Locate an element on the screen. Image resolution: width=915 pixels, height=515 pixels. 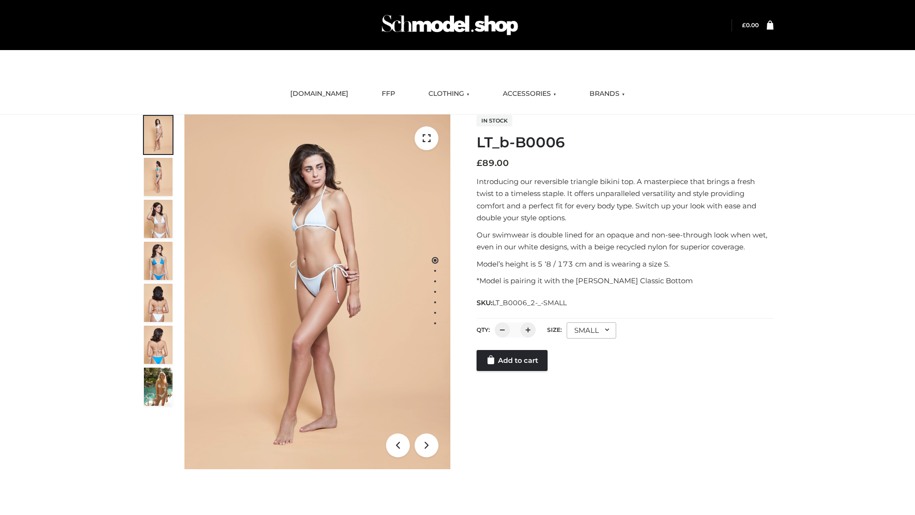
label: QTY: is located at coordinates (483, 329).